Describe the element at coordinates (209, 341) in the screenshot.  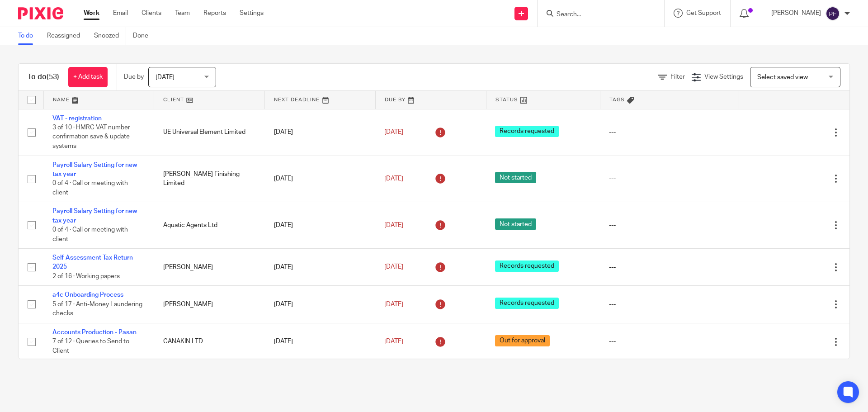
I see `td: CANAKIN LTD` at that location.